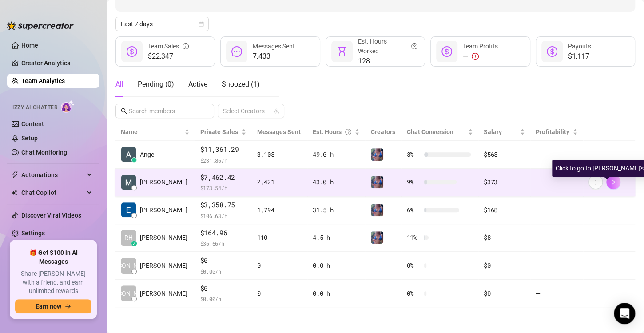 The image size is (644, 333). I want to click on div: $8, so click(504, 238).